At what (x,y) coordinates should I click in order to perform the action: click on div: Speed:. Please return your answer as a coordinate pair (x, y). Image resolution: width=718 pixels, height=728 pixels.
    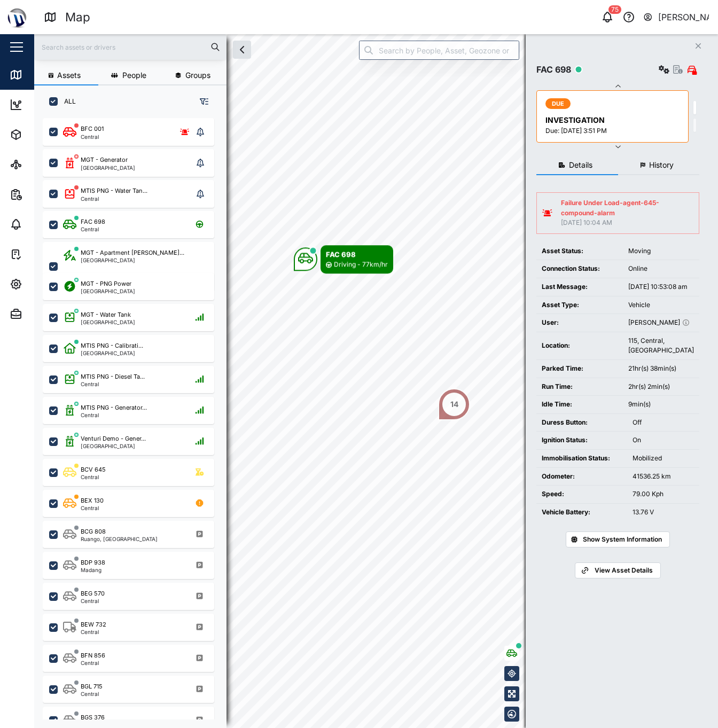
    Looking at the image, I should click on (582, 494).